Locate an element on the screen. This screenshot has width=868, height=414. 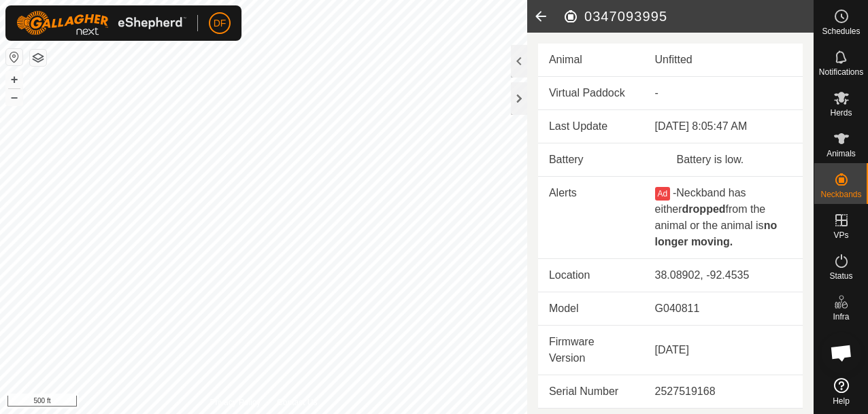
td: Firmware Version is located at coordinates (592, 351).